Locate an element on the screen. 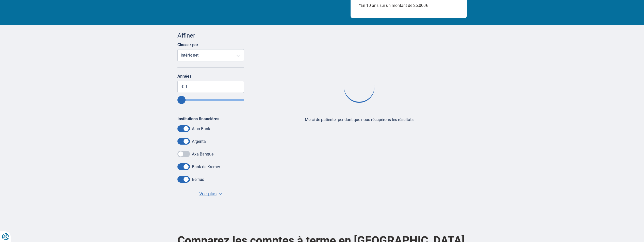  label: Institutions financières is located at coordinates (198, 119).